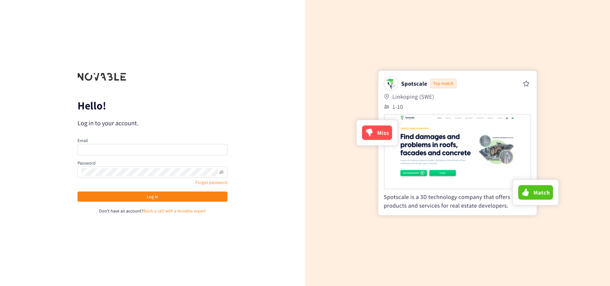  Describe the element at coordinates (152, 106) in the screenshot. I see `p: Hello!` at that location.